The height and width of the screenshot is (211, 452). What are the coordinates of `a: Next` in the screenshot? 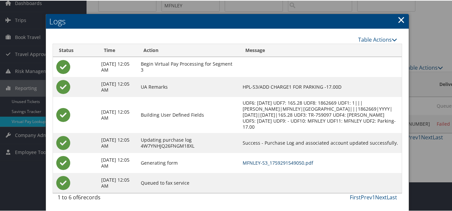 It's located at (381, 196).